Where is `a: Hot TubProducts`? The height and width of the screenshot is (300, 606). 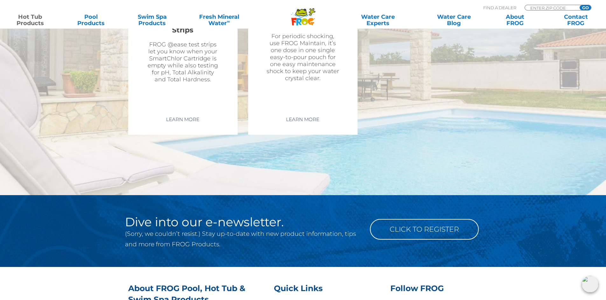
a: Hot TubProducts is located at coordinates (30, 20).